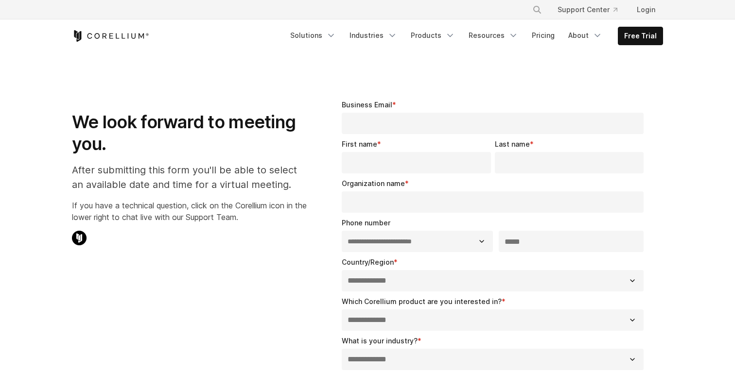  Describe the element at coordinates (433, 35) in the screenshot. I see `a: Products` at that location.